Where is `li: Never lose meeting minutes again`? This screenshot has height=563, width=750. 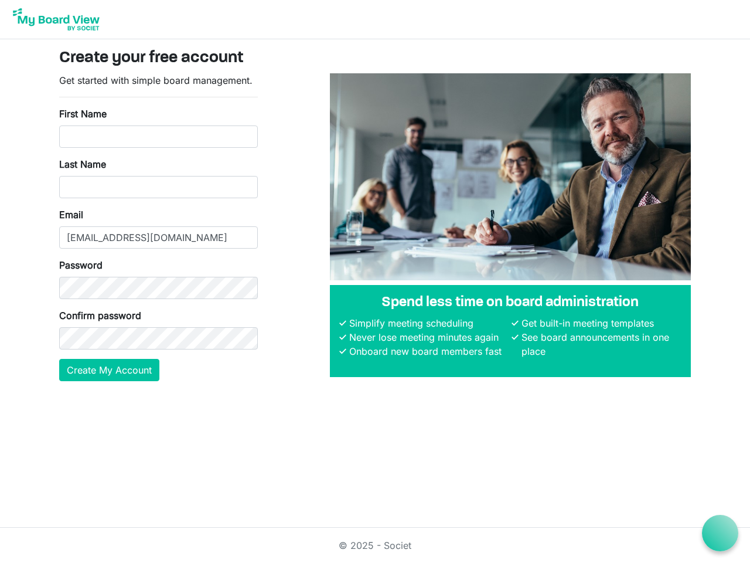 li: Never lose meeting minutes again is located at coordinates (428, 337).